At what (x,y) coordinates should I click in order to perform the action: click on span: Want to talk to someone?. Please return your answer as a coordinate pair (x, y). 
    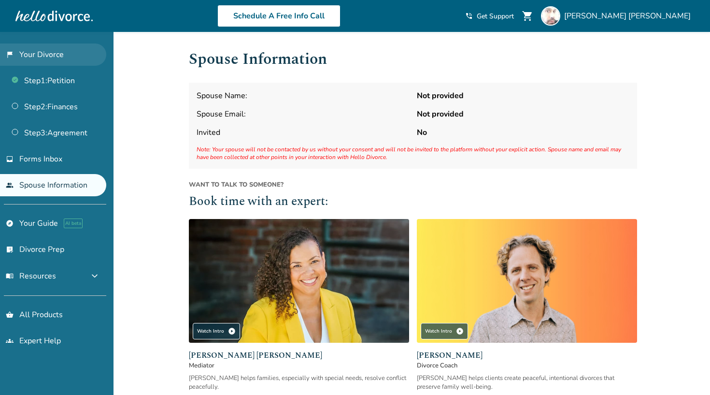
    Looking at the image, I should click on (413, 185).